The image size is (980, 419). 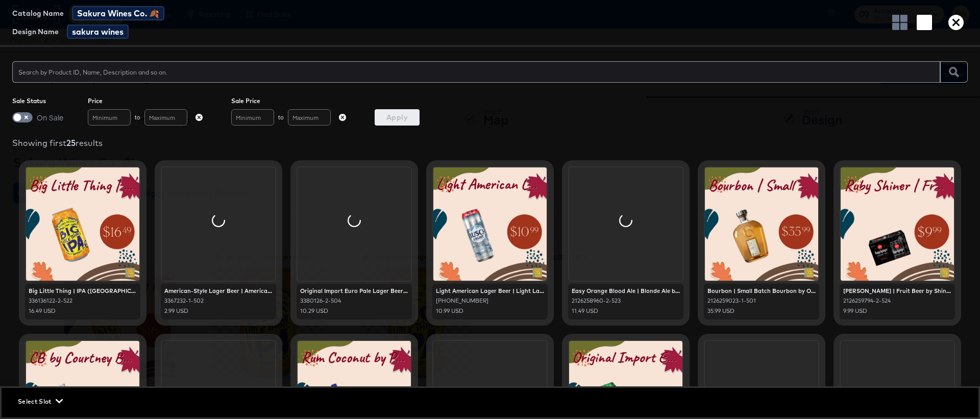 I want to click on span: Sakura Wines Co. 🍂, so click(x=118, y=13).